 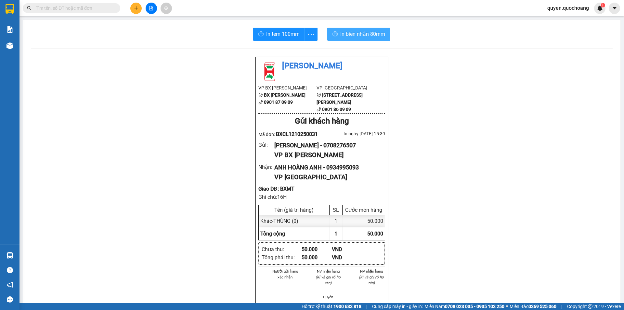 What do you see at coordinates (10, 9) in the screenshot?
I see `img: logo-vxr` at bounding box center [10, 9].